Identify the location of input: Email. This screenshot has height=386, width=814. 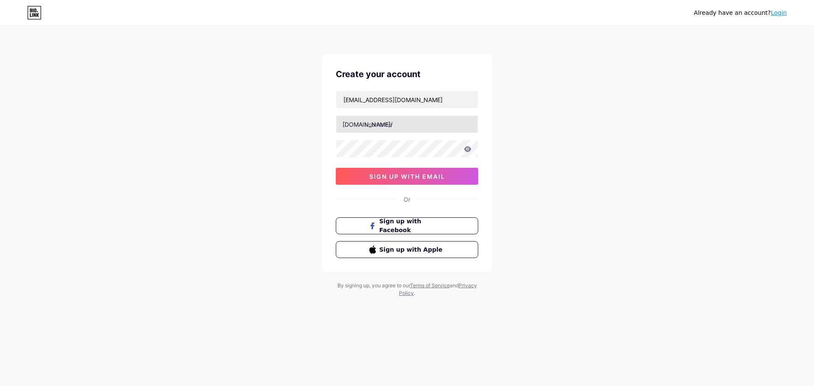
(407, 100).